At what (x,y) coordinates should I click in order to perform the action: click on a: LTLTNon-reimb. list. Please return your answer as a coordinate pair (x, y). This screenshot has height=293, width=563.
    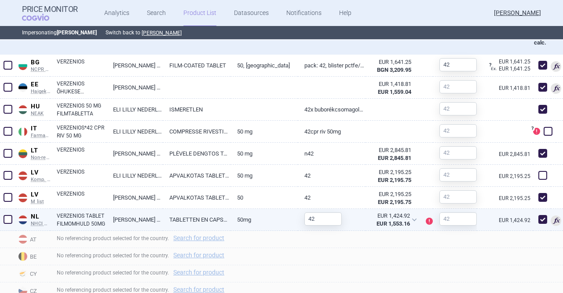
    Looking at the image, I should click on (33, 152).